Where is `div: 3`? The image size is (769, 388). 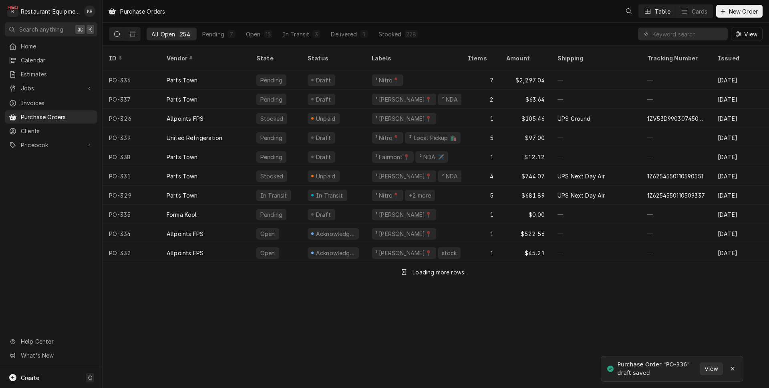 div: 3 is located at coordinates (316, 34).